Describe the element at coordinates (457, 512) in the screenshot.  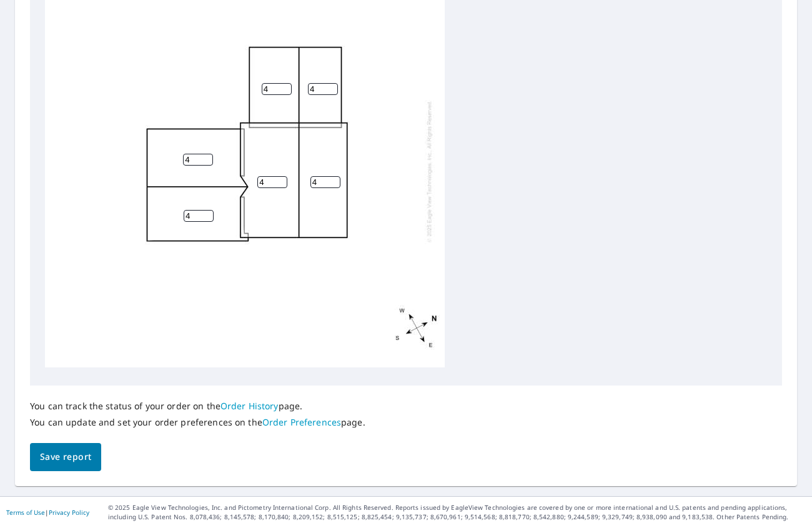
I see `p: © 2025 Eagle View Technologies, Inc. and Pictometry International Corp. All Rights Reserved. Repo...` at that location.